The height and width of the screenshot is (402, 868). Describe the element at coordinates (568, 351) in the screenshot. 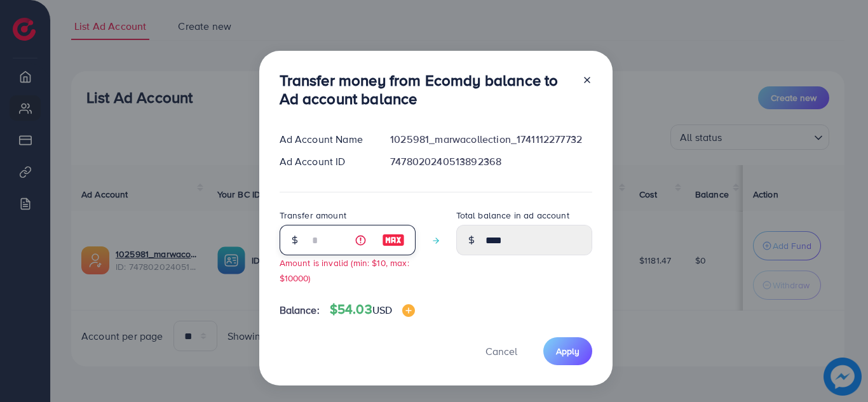

I see `span: Apply` at that location.